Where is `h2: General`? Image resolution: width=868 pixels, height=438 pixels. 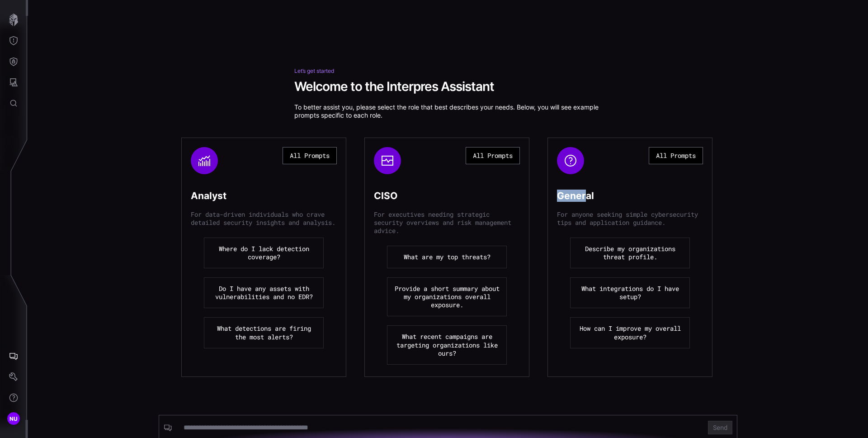 h2: General is located at coordinates (576, 192).